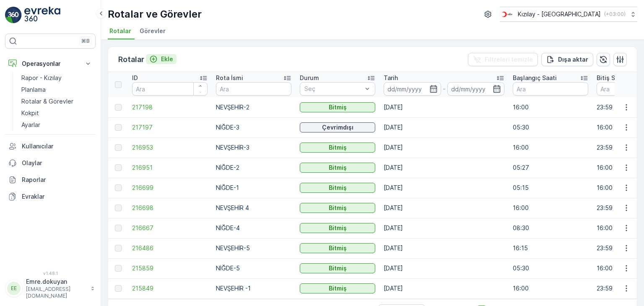  I want to click on p: Kokpit, so click(30, 113).